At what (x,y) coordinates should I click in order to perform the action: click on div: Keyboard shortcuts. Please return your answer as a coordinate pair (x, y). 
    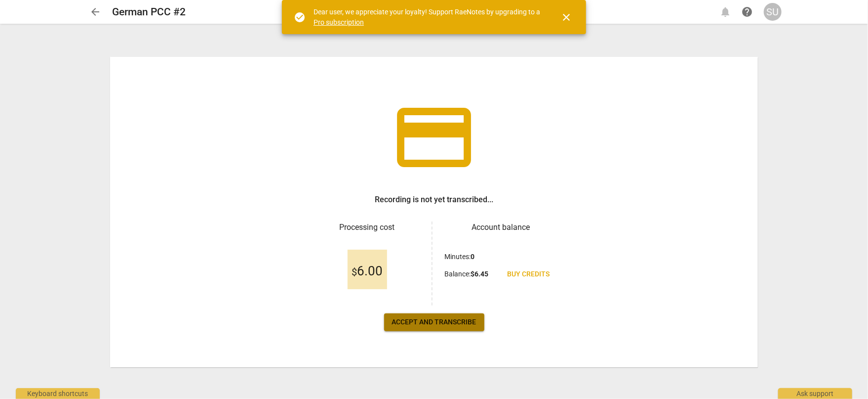
    Looking at the image, I should click on (58, 393).